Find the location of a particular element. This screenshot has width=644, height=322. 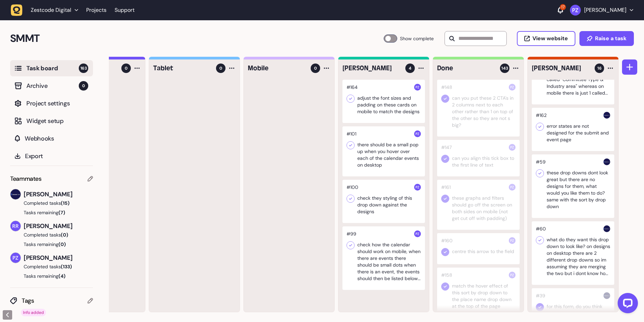

a: Support is located at coordinates (124, 10).